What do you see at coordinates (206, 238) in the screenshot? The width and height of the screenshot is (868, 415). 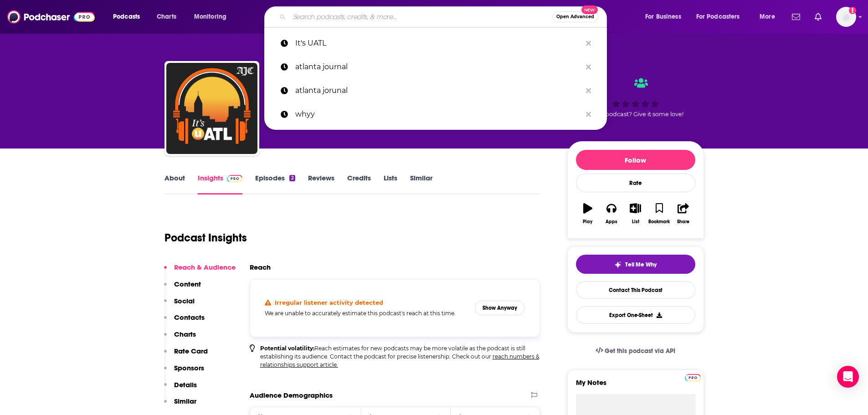 I see `h1: Podcast Insights` at bounding box center [206, 238].